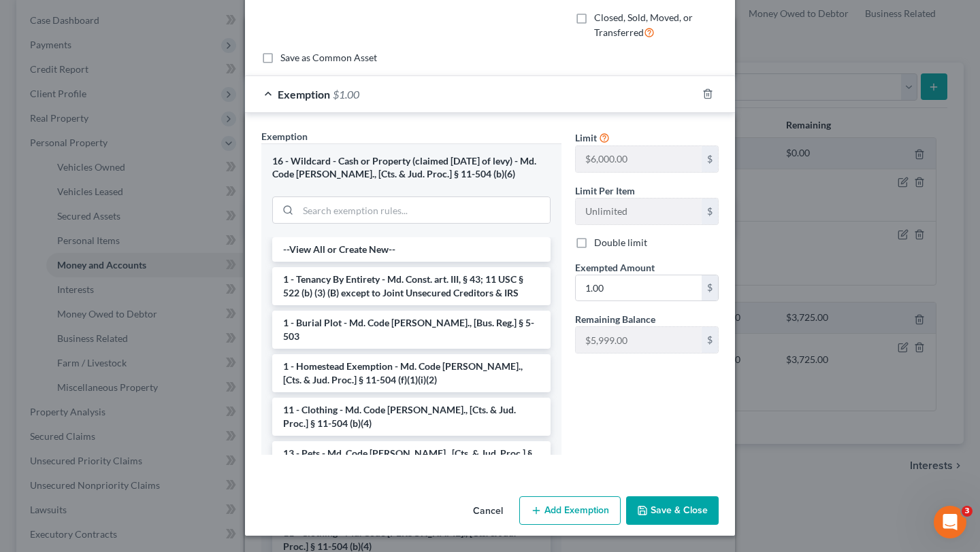  I want to click on span: 3, so click(967, 512).